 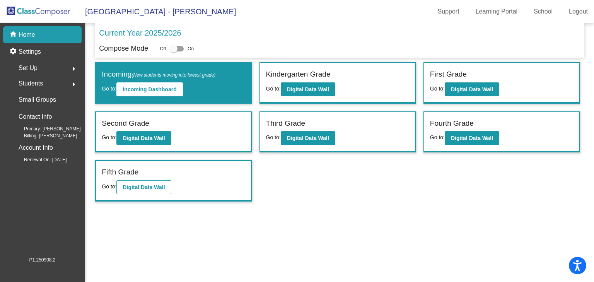 What do you see at coordinates (120, 172) in the screenshot?
I see `label: Fifth Grade` at bounding box center [120, 172].